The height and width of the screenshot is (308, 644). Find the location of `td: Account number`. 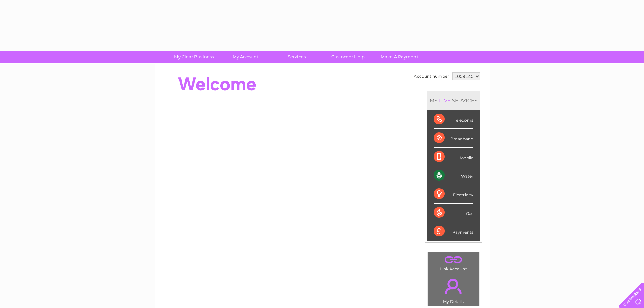

td: Account number is located at coordinates (431, 76).